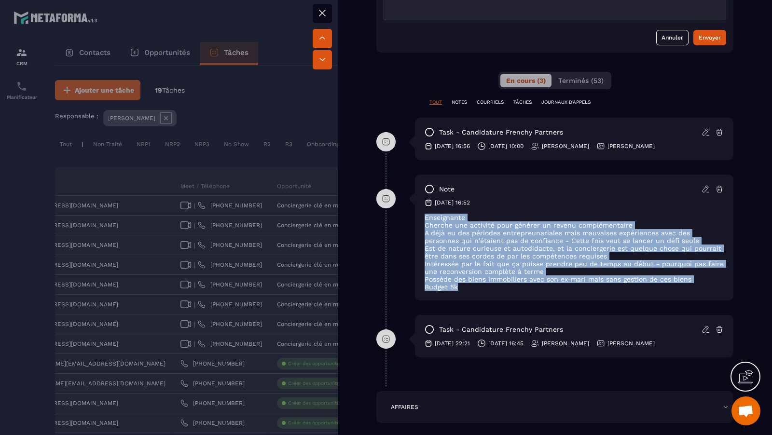  Describe the element at coordinates (566, 102) in the screenshot. I see `p: JOURNAUX D'APPELS` at that location.